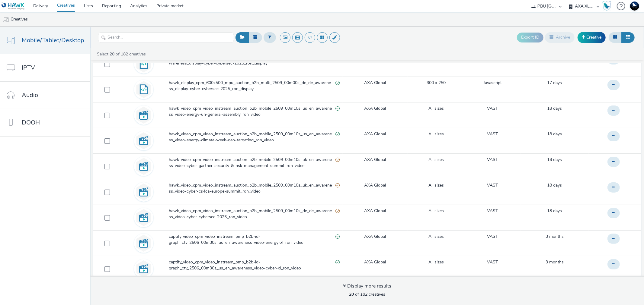 This screenshot has height=305, width=644. I want to click on span: 17 days, so click(554, 83).